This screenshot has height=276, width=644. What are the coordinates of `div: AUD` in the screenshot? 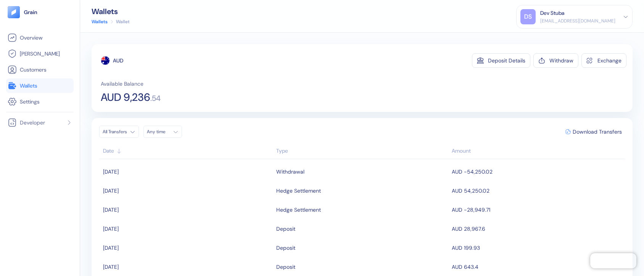 It's located at (118, 60).